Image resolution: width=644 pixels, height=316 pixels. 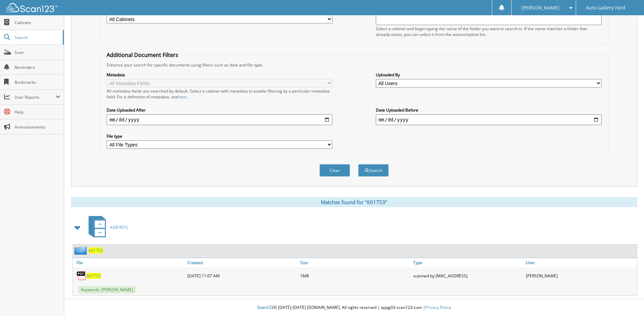 I want to click on img: scan123-logo-white.svg, so click(x=32, y=8).